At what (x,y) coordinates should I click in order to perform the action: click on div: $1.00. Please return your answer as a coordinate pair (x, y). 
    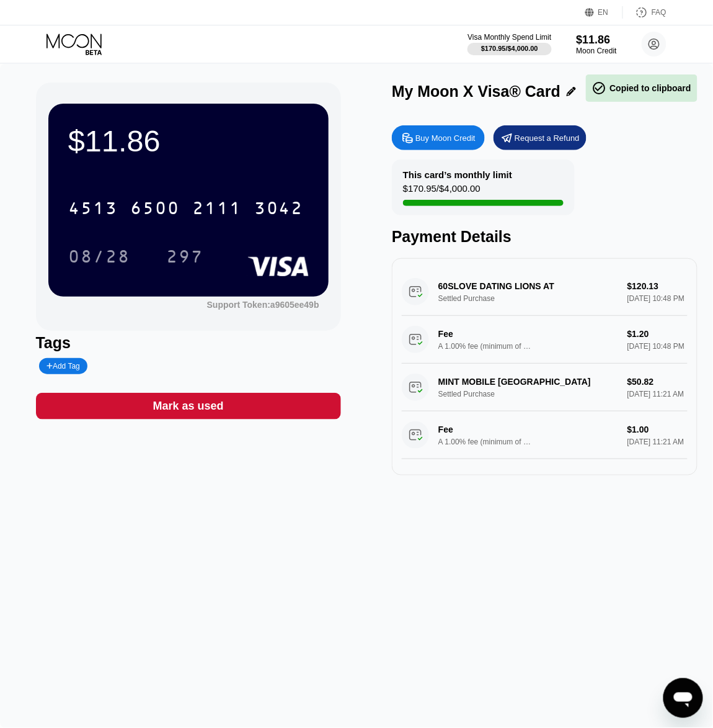
    Looking at the image, I should click on (657, 429).